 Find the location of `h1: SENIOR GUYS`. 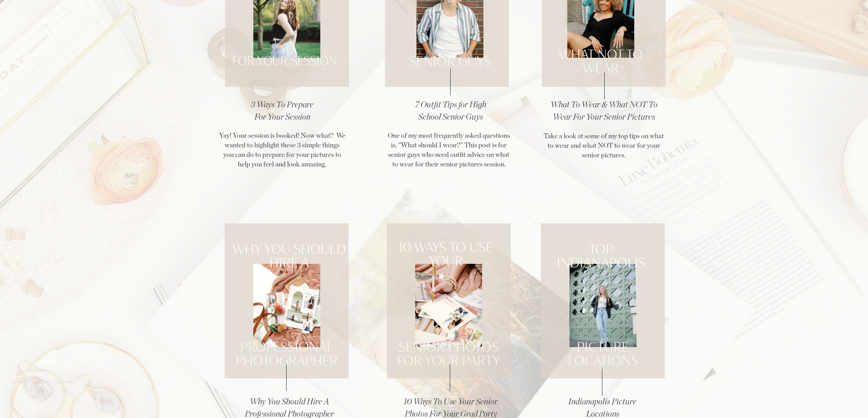

h1: SENIOR GUYS is located at coordinates (450, 61).